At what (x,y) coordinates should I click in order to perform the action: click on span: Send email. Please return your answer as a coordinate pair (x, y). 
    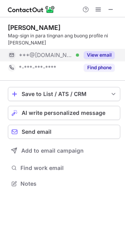
    Looking at the image, I should click on (37, 132).